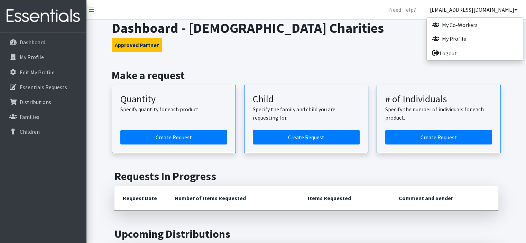 The image size is (526, 243). Describe the element at coordinates (439, 113) in the screenshot. I see `p: Specify the number of individuals for each product.` at that location.